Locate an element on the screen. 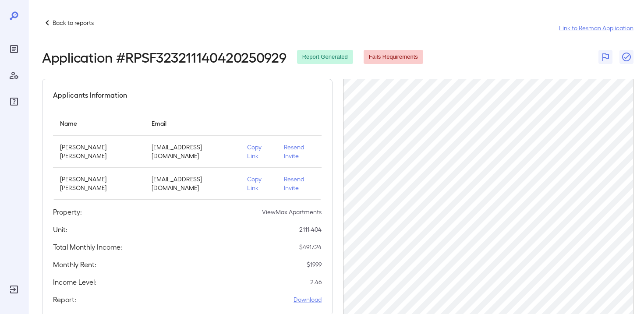 The height and width of the screenshot is (314, 644). h5: Monthly Rent: is located at coordinates (75, 265).